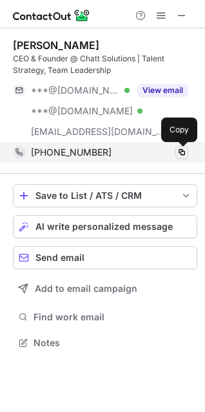 The width and height of the screenshot is (205, 412). What do you see at coordinates (163, 90) in the screenshot?
I see `button: Reveal Button` at bounding box center [163, 90].